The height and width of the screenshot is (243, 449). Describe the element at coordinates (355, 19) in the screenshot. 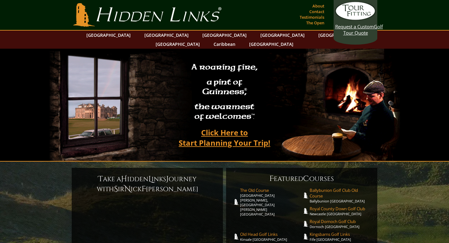

I see `a: Request a CustomGolf Tour Quote` at that location.